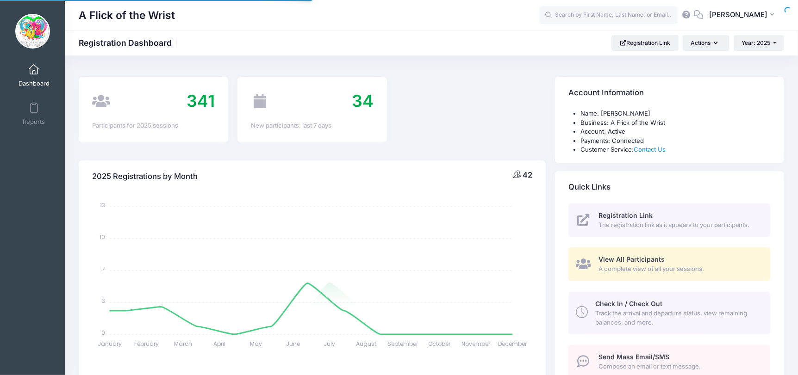 Image resolution: width=798 pixels, height=375 pixels. Describe the element at coordinates (649, 149) in the screenshot. I see `a: Contact Us` at that location.